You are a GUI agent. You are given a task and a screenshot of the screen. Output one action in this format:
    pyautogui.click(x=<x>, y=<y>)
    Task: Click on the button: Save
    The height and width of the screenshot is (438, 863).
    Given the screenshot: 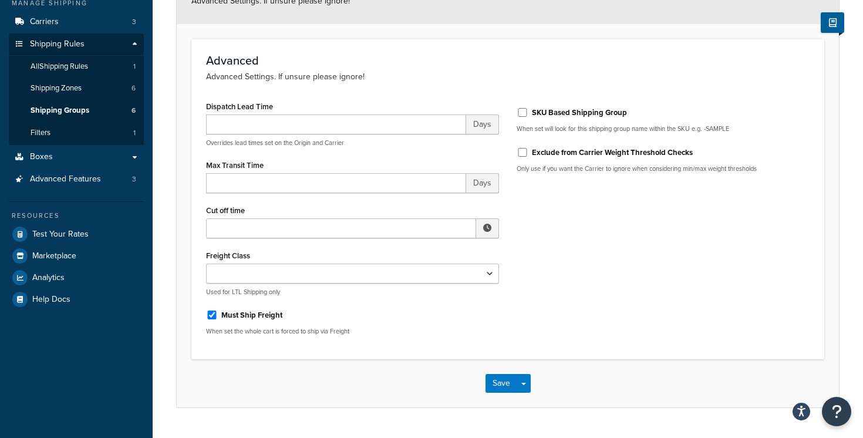 What is the action you would take?
    pyautogui.click(x=502, y=384)
    